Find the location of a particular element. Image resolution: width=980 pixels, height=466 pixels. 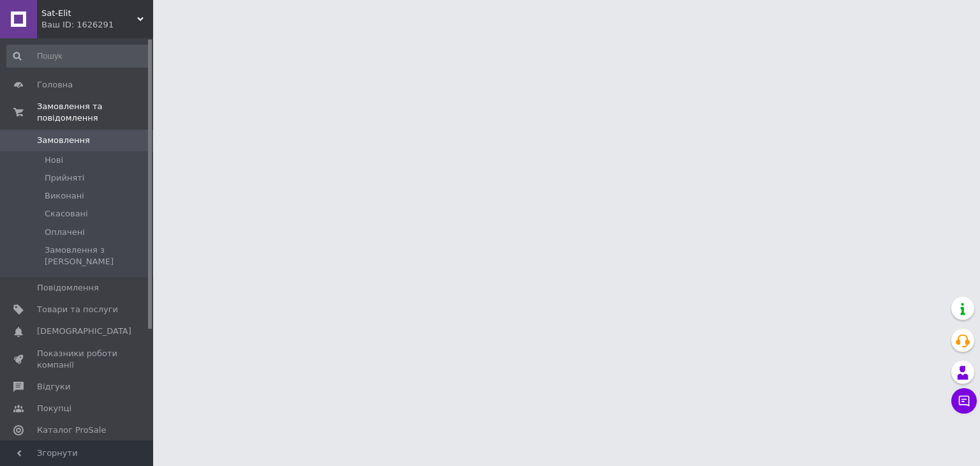

span: Каталог ProSale is located at coordinates (72, 430).